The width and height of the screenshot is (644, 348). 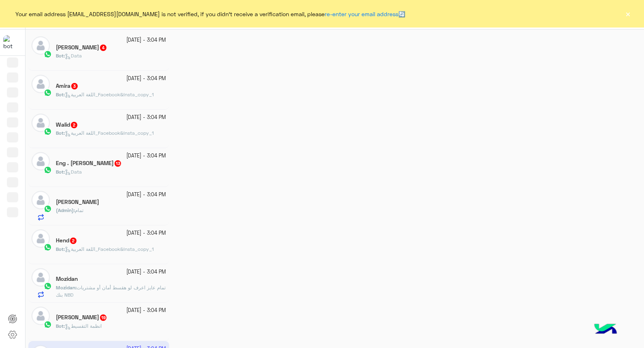 I want to click on h5: Mohammed Elsayed, so click(x=81, y=48).